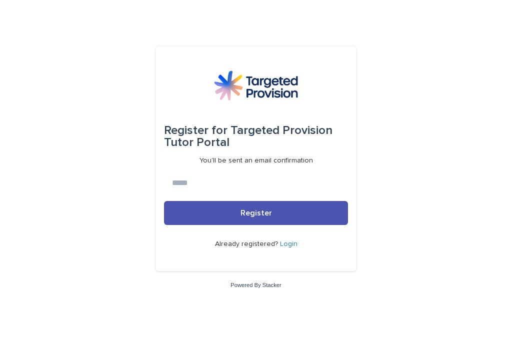 The width and height of the screenshot is (512, 346). Describe the element at coordinates (256, 137) in the screenshot. I see `div: Targeted Provision Tutor Portal` at that location.